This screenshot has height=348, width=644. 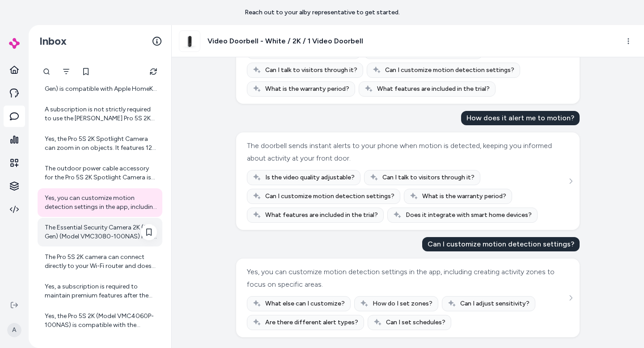 I want to click on h3: Video Doorbell - White / 2K / 1 Video Doorbell, so click(x=285, y=41).